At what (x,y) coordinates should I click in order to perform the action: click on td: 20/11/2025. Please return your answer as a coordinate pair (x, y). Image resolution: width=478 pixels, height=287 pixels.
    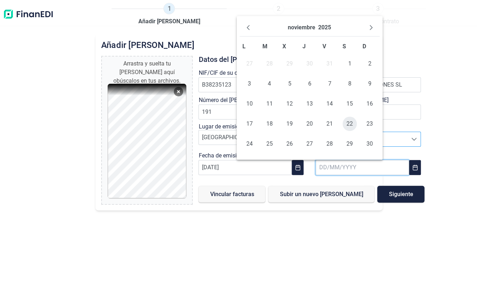
    Looking at the image, I should click on (310, 124).